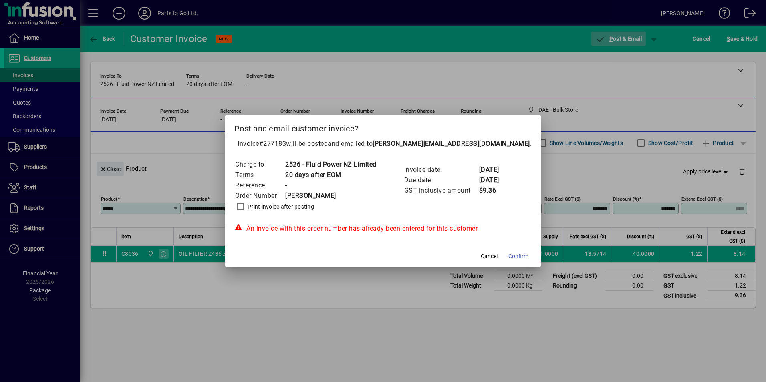 This screenshot has height=382, width=766. Describe the element at coordinates (519, 256) in the screenshot. I see `button: Confirm` at that location.